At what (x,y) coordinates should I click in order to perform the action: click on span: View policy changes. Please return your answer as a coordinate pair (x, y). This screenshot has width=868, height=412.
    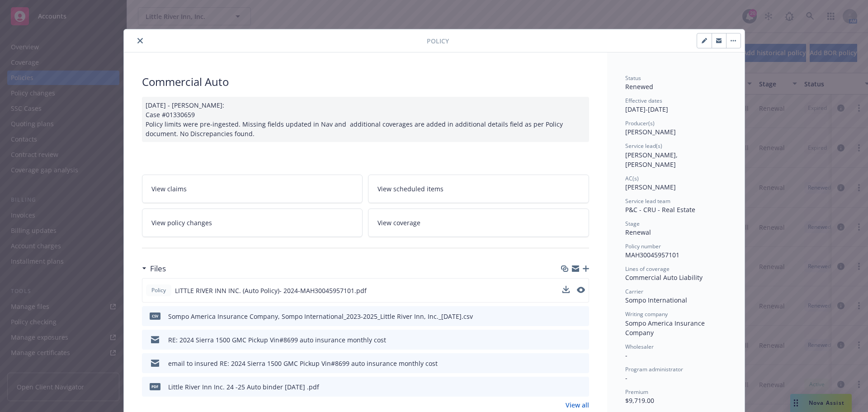
    Looking at the image, I should click on (182, 223).